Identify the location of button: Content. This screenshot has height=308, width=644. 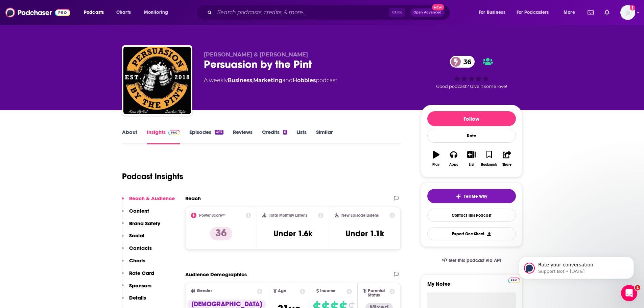
(135, 214).